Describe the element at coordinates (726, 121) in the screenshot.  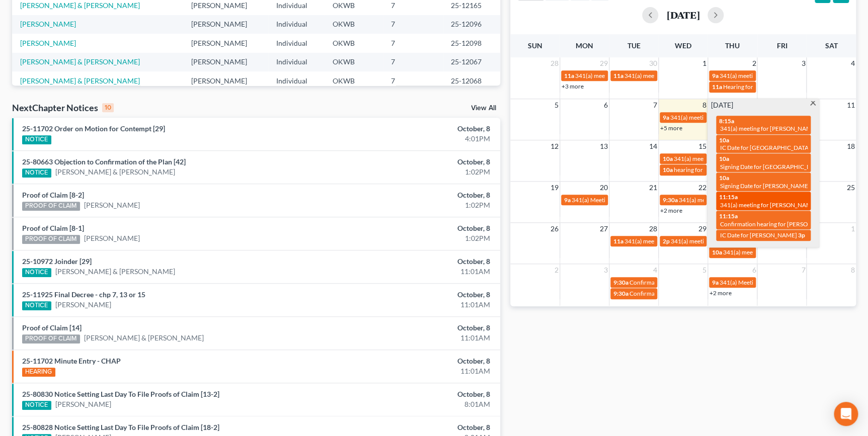
I see `span: 8:15a` at that location.